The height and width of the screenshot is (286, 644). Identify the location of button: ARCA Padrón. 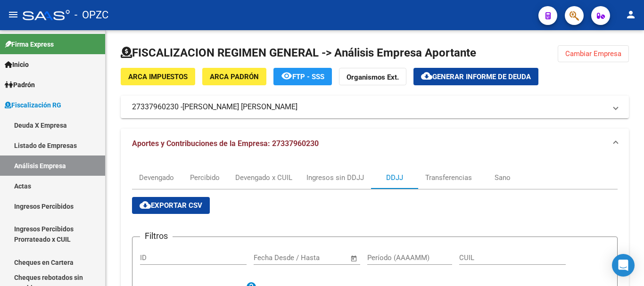
(234, 76).